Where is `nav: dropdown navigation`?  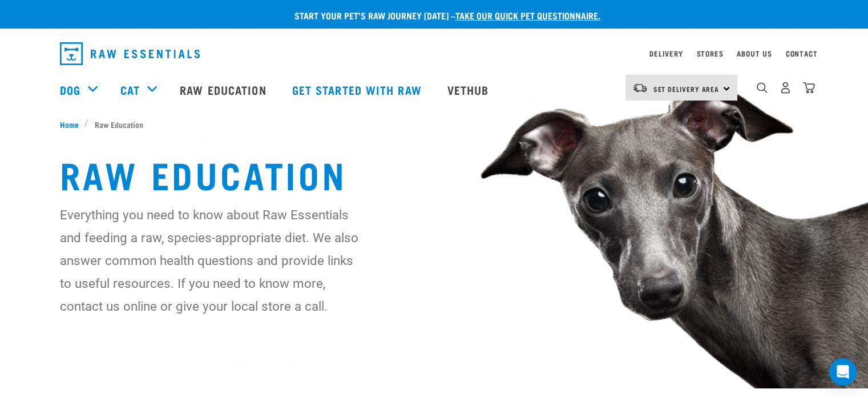 nav: dropdown navigation is located at coordinates (434, 53).